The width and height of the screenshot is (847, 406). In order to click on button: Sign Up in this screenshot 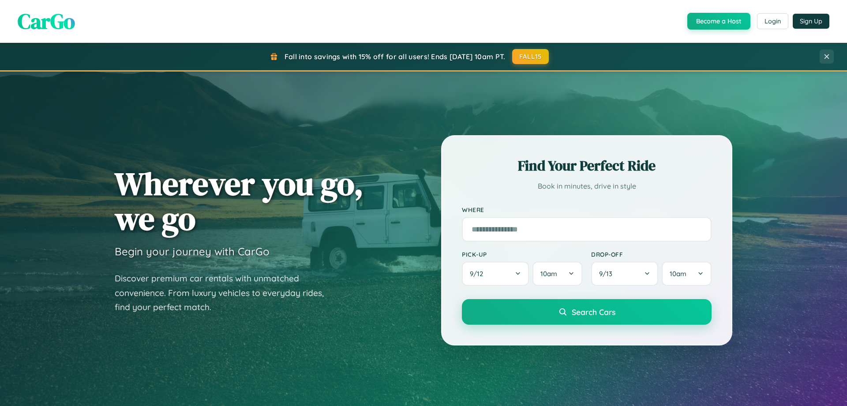, I will do `click(811, 21)`.